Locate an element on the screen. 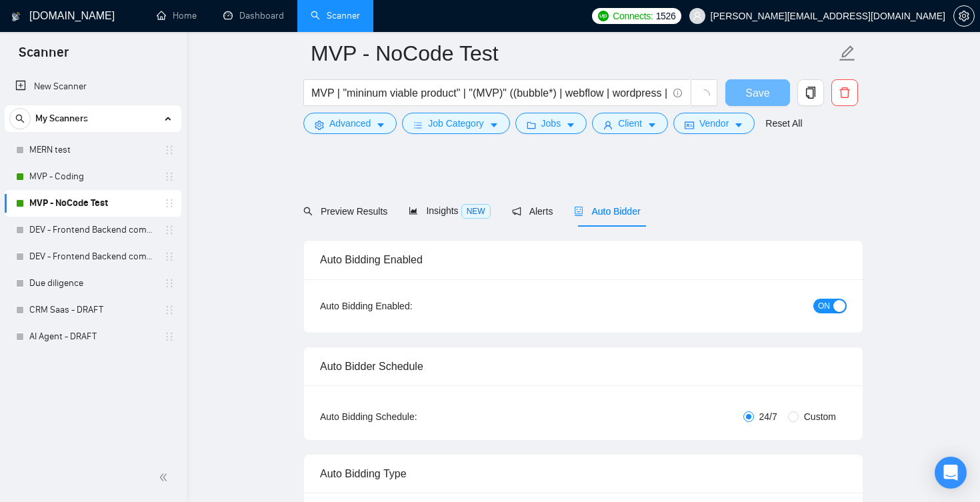 Image resolution: width=980 pixels, height=502 pixels. div: Auto Bidding Enabled is located at coordinates (583, 259).